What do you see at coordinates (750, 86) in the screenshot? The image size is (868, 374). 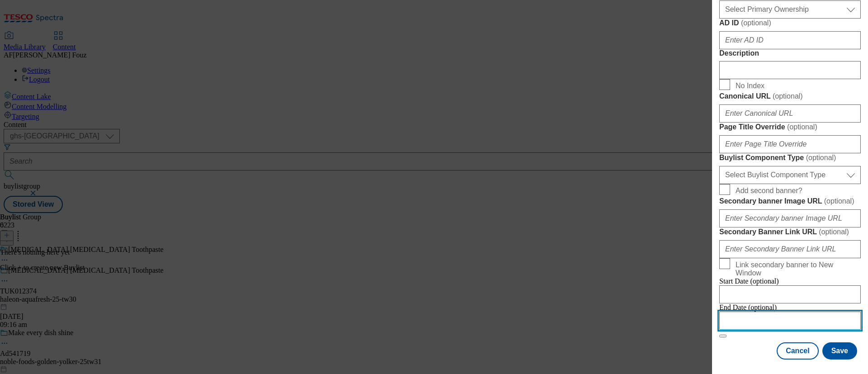 I see `span: No Index` at bounding box center [750, 86].